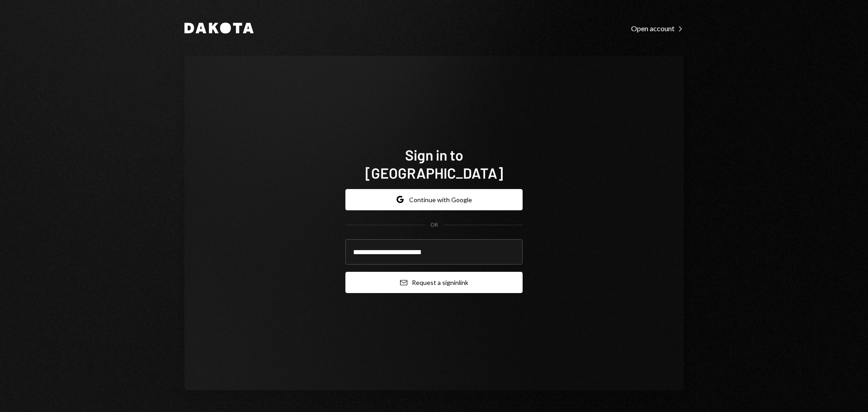 The height and width of the screenshot is (412, 868). What do you see at coordinates (434, 225) in the screenshot?
I see `div: OR` at bounding box center [434, 225].